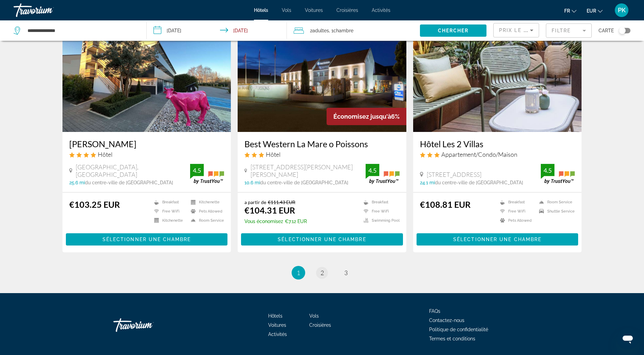 Image resolution: width=644 pixels, height=355 pixels. Describe the element at coordinates (592, 11) in the screenshot. I see `span: EUR` at that location.